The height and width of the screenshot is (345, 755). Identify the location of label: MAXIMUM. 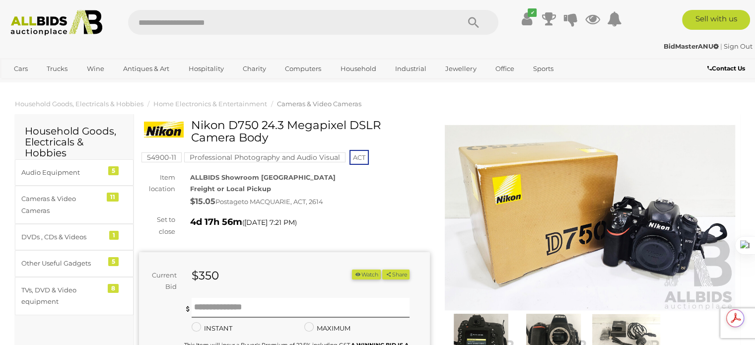
(327, 328).